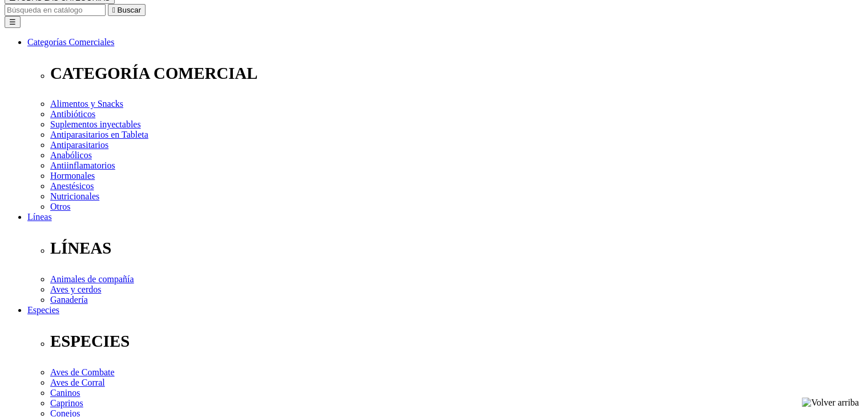 The height and width of the screenshot is (417, 868). Describe the element at coordinates (72, 185) in the screenshot. I see `a: Anestésicos` at that location.